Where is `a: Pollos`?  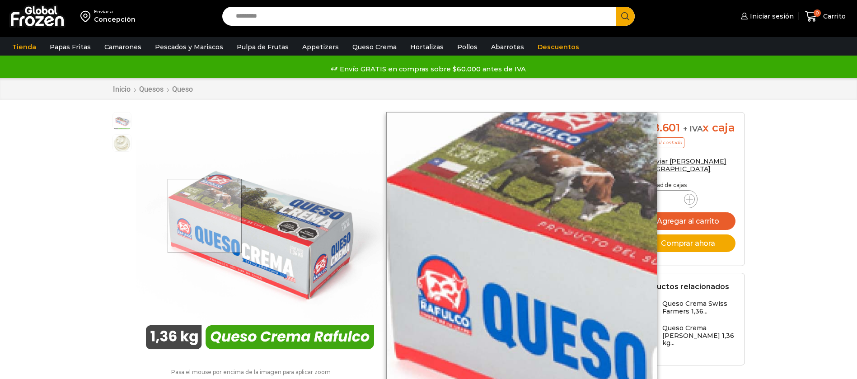 a: Pollos is located at coordinates (467, 47).